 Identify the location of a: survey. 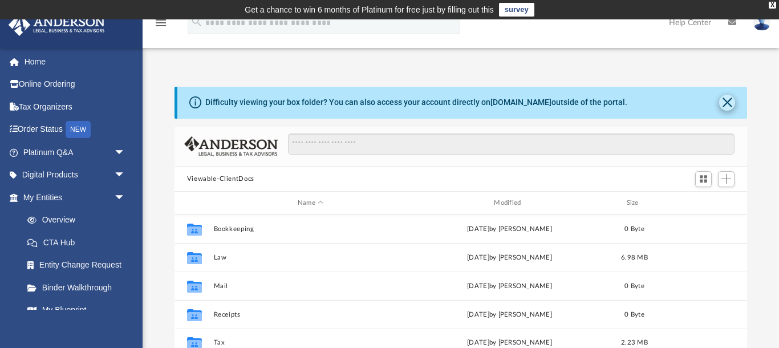
(517, 10).